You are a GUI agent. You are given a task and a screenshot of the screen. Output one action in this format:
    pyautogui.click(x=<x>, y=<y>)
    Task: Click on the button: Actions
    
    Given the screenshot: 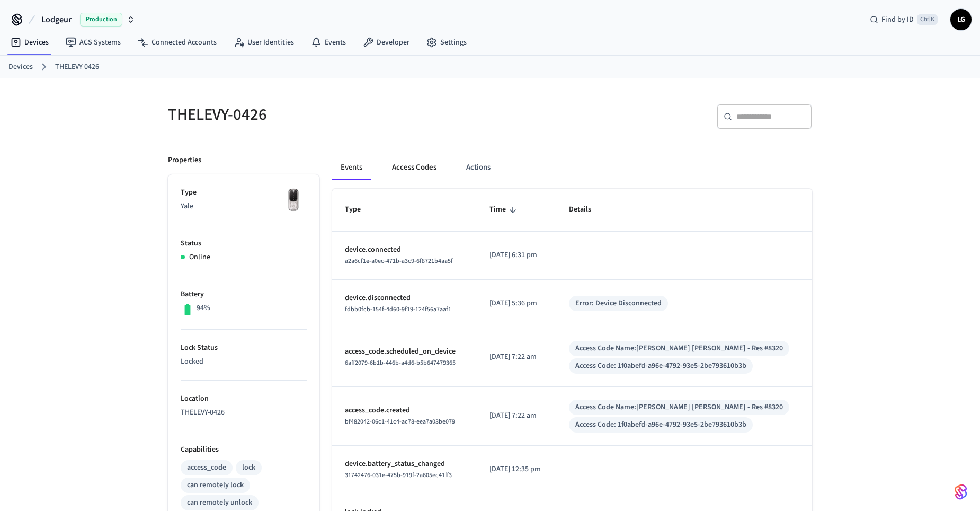 What is the action you would take?
    pyautogui.click(x=478, y=167)
    